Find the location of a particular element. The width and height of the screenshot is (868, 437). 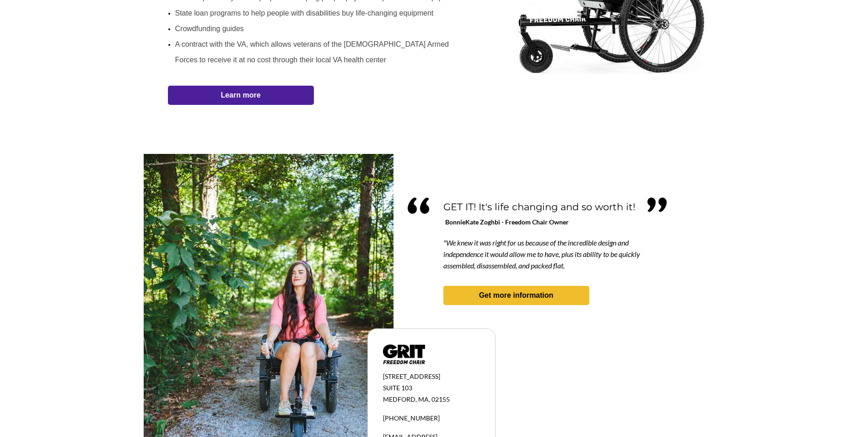

span: Crowdfunding guides is located at coordinates (210, 28).